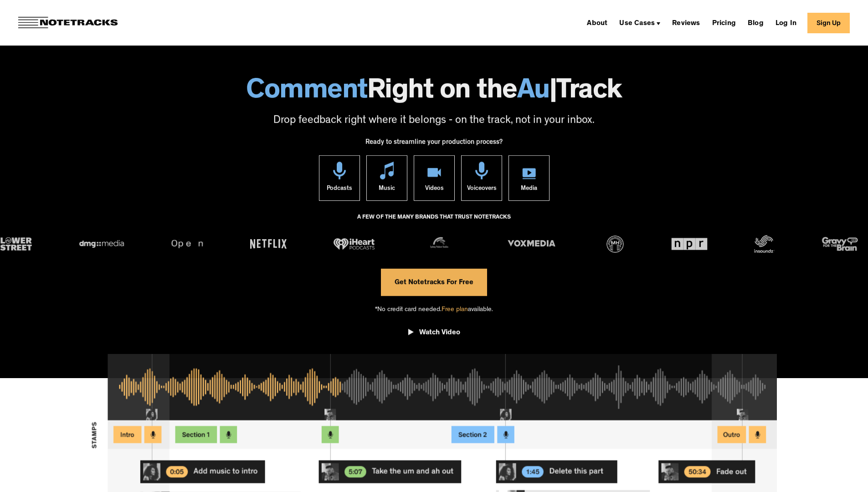 Image resolution: width=868 pixels, height=492 pixels. What do you see at coordinates (434, 282) in the screenshot?
I see `a: Get Notetracks For Free` at bounding box center [434, 282].